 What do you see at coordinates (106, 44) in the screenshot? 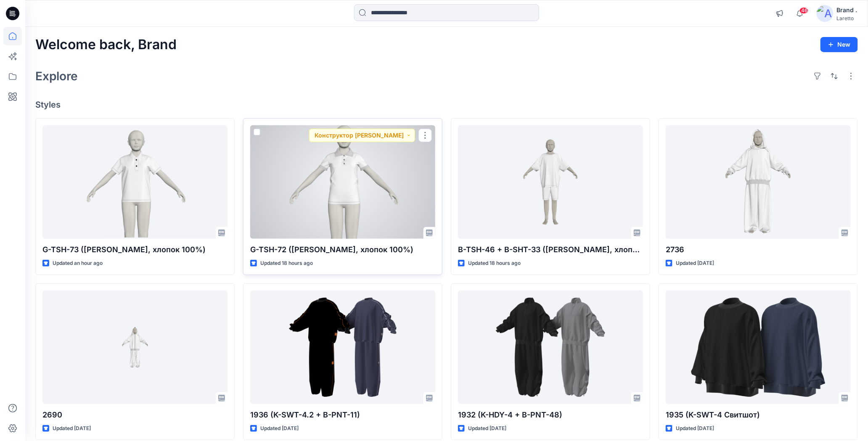
I see `h2: Welcome back, Brand` at bounding box center [106, 44].